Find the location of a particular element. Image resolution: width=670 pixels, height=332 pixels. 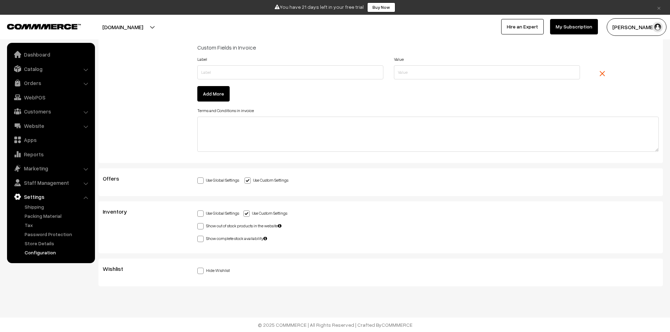

img: close is located at coordinates (602, 73).